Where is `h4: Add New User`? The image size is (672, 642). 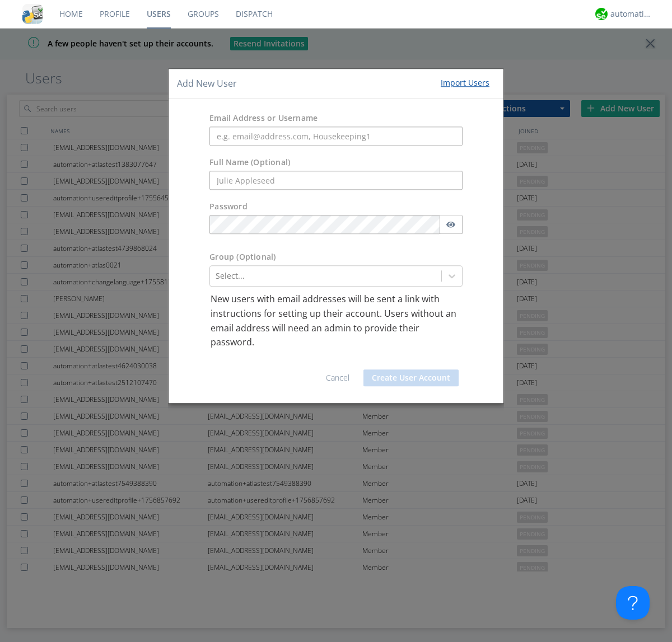
h4: Add New User is located at coordinates (206, 83).